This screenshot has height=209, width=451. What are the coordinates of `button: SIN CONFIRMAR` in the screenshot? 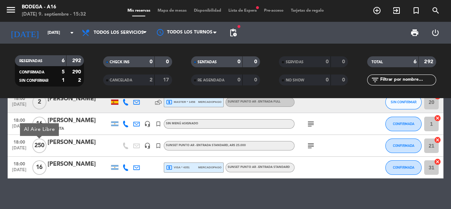 It's located at (403, 102).